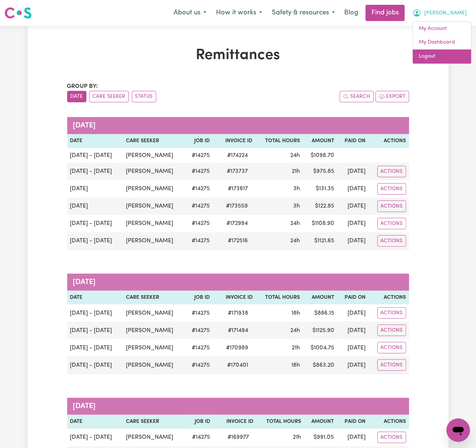 Image resolution: width=476 pixels, height=448 pixels. Describe the element at coordinates (237, 206) in the screenshot. I see `span: # 173559` at that location.